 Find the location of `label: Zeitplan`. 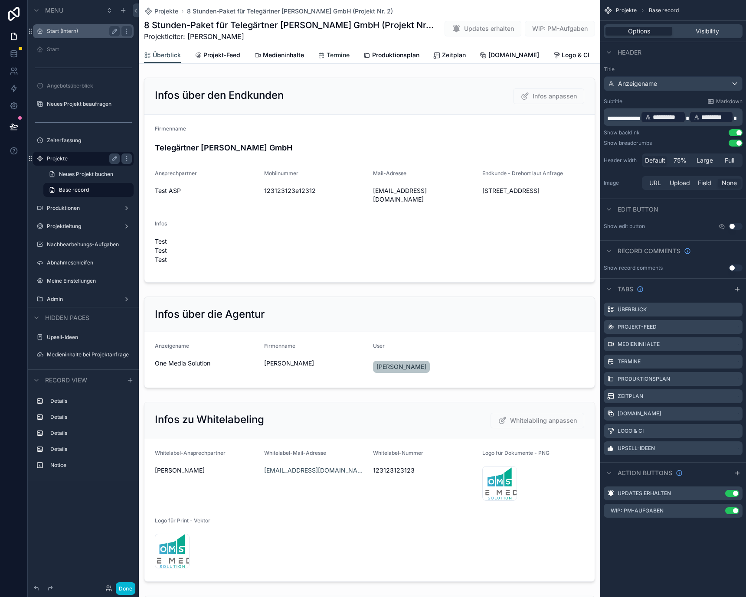

label: Zeitplan is located at coordinates (630, 396).